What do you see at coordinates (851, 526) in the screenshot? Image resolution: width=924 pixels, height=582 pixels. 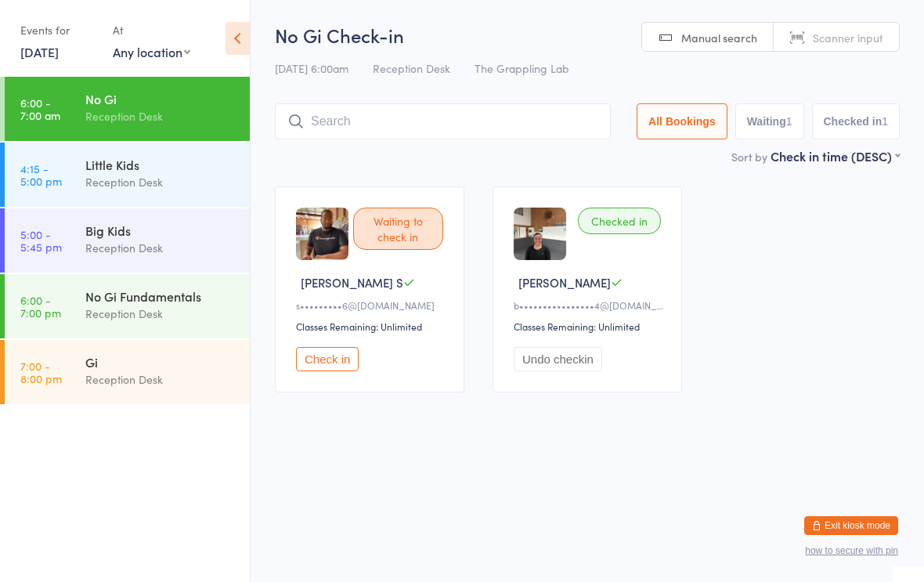 I see `button: Exit kiosk mode` at bounding box center [851, 526].